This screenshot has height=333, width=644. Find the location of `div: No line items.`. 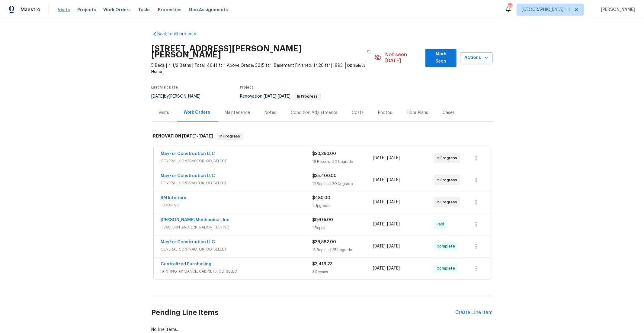

div: No line items. is located at coordinates (322, 330).